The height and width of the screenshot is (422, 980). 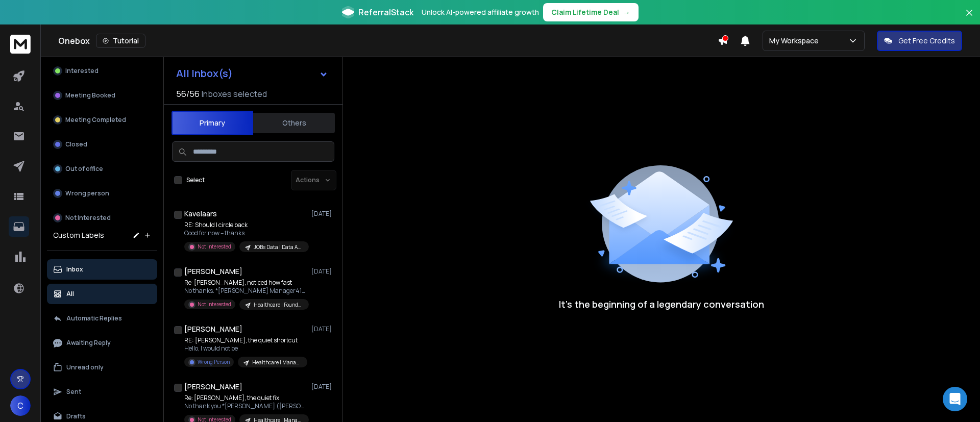 What do you see at coordinates (95, 120) in the screenshot?
I see `p: Meeting Completed` at bounding box center [95, 120].